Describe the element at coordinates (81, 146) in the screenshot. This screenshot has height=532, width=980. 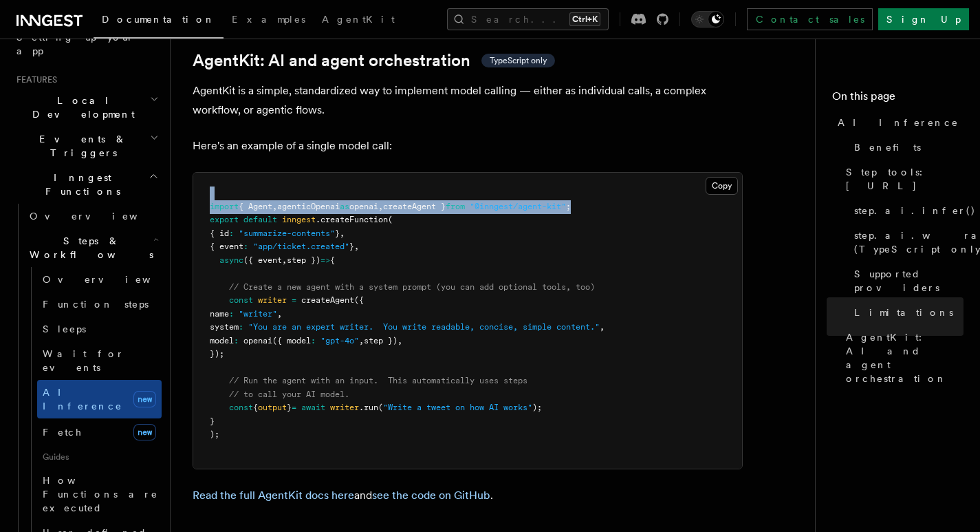
I see `span: Events & Triggers` at that location.